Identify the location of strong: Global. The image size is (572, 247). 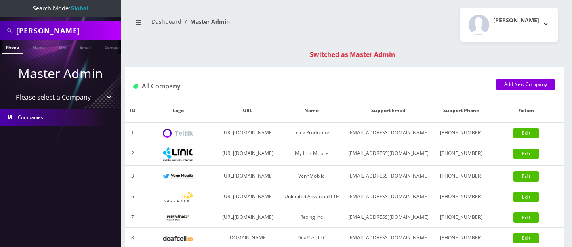
(79, 8).